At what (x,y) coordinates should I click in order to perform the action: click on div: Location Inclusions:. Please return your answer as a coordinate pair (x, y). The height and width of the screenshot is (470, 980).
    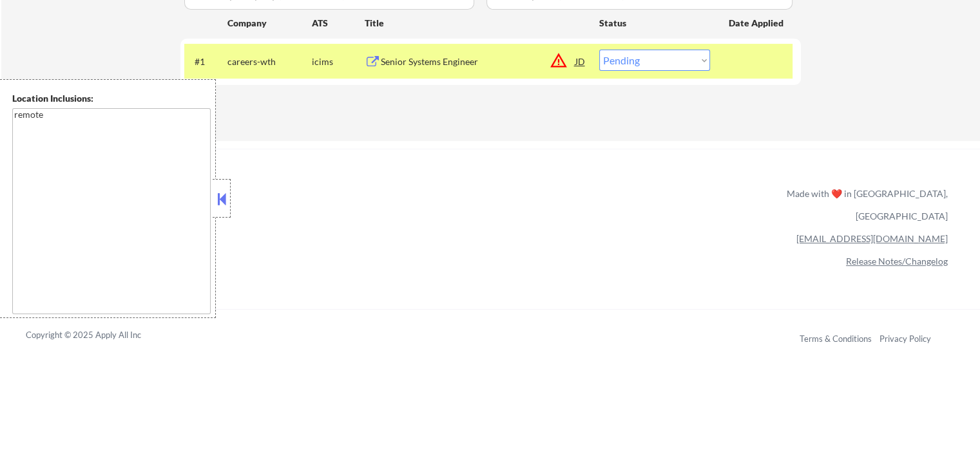
    Looking at the image, I should click on (111, 99).